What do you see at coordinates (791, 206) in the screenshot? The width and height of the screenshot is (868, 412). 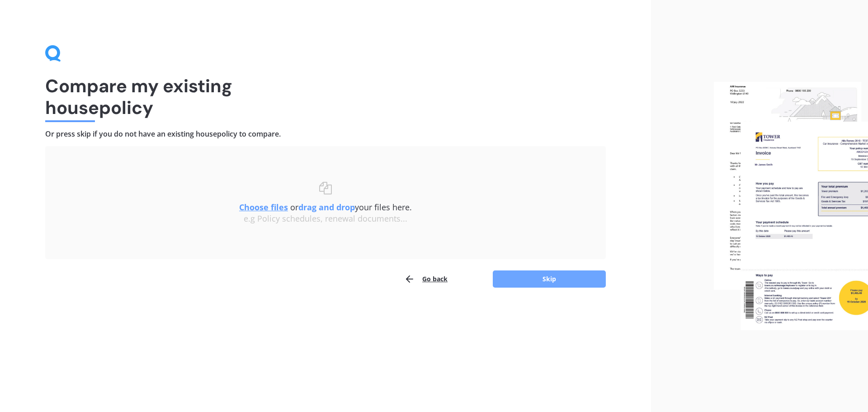 I see `img: files.webp` at bounding box center [791, 206].